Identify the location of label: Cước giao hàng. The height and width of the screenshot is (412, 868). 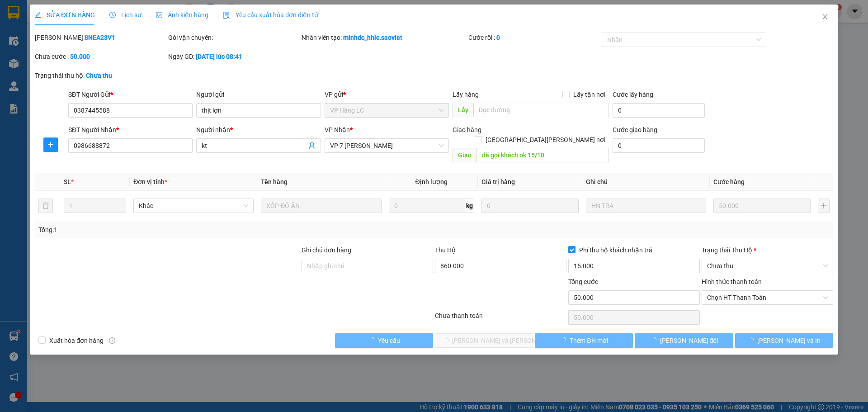
(635, 130).